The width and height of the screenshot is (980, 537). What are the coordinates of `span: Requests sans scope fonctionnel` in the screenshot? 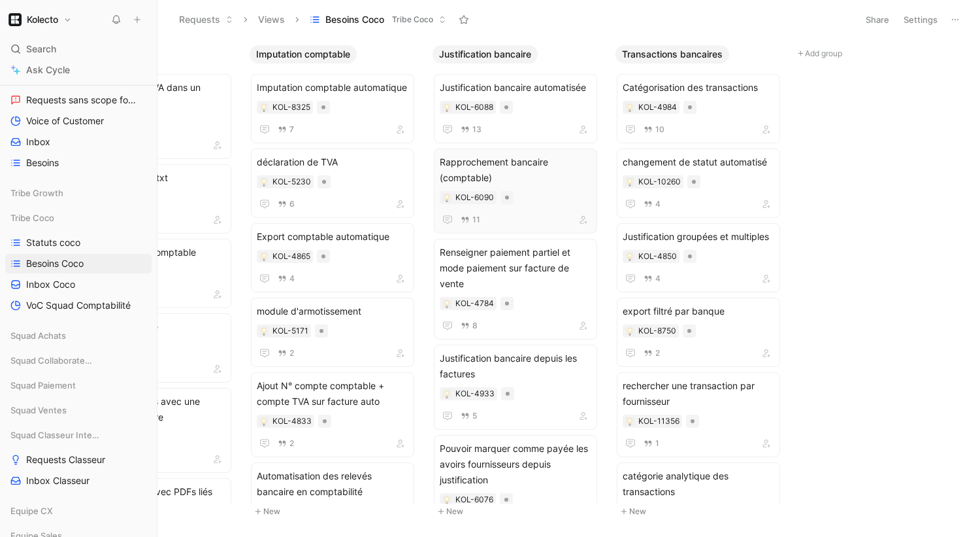 It's located at (81, 100).